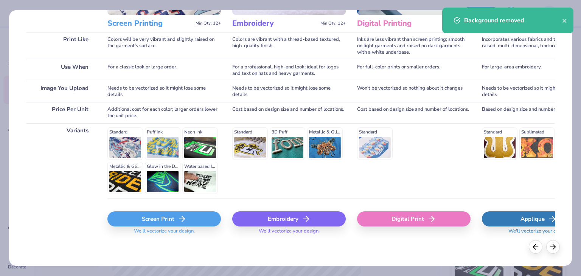 This screenshot has width=581, height=276. I want to click on div: Colors will be very vibrant and slightly raised on the garment's surface., so click(164, 46).